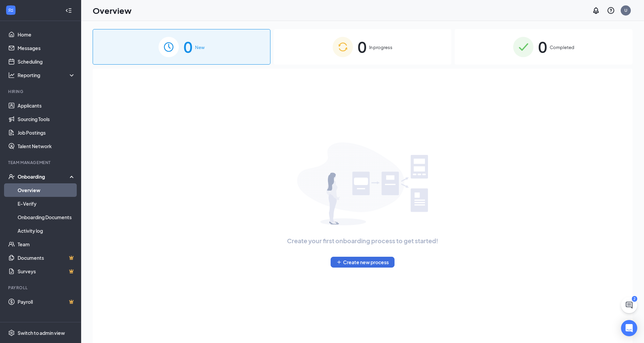 This screenshot has height=343, width=644. What do you see at coordinates (43, 176) in the screenshot?
I see `div: Onboarding` at bounding box center [43, 176].